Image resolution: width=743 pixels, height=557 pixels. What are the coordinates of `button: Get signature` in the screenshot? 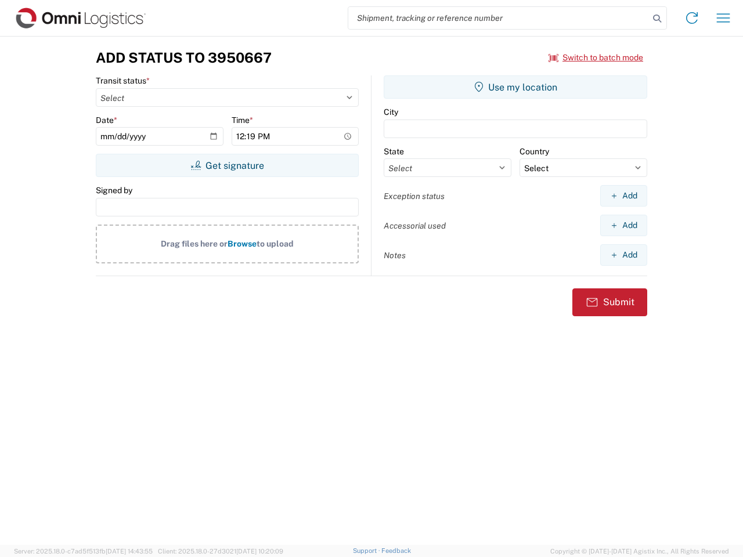 It's located at (227, 165).